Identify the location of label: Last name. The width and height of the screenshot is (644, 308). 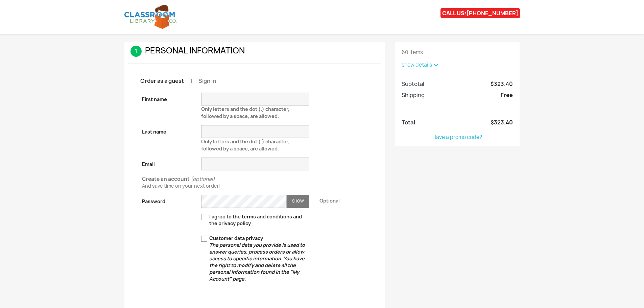
(166, 130).